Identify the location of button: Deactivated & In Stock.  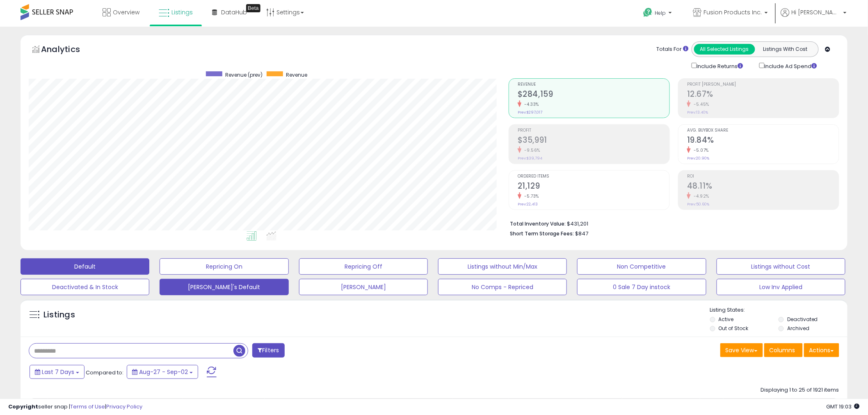
(85, 287).